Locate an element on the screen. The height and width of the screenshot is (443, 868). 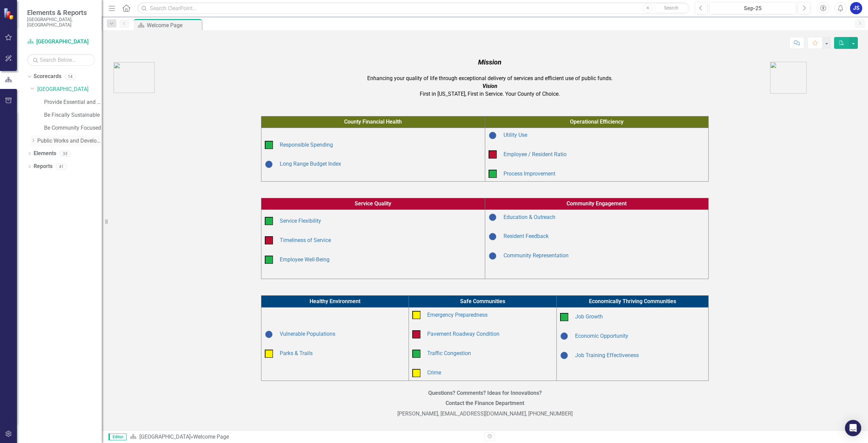
button: JS is located at coordinates (856, 8).